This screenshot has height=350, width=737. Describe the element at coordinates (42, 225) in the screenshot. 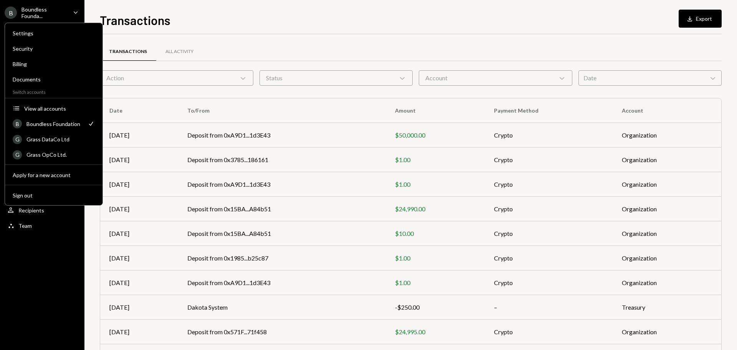

I see `a: Team` at that location.